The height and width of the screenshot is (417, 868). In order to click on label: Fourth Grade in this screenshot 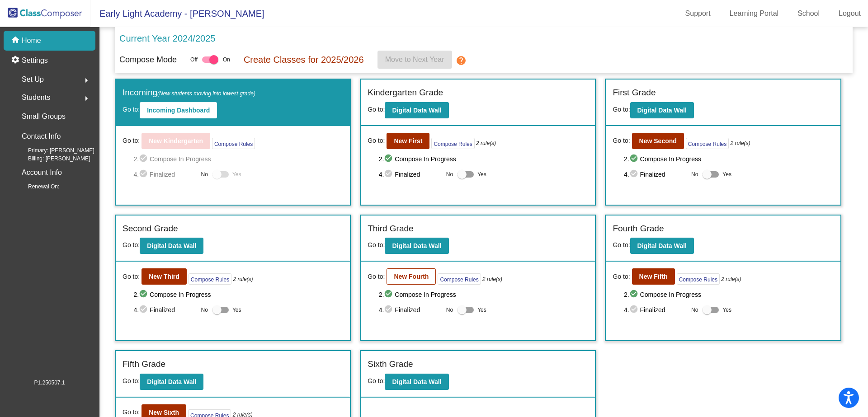, I will do `click(638, 229)`.